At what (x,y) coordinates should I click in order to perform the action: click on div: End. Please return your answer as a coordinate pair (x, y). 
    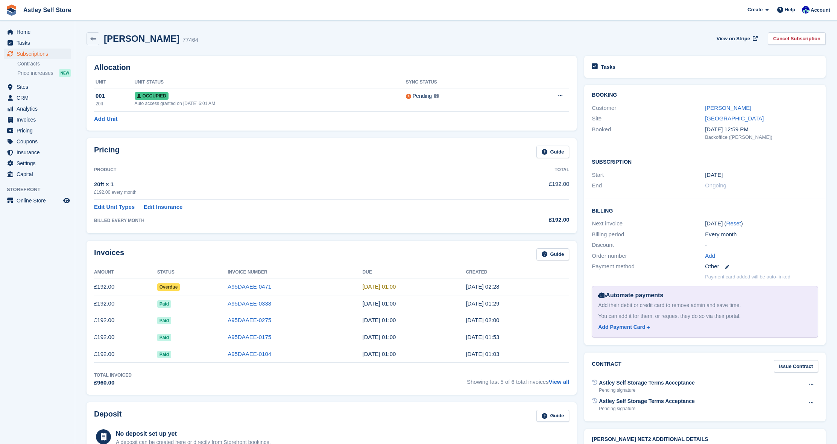
    Looking at the image, I should click on (648, 186).